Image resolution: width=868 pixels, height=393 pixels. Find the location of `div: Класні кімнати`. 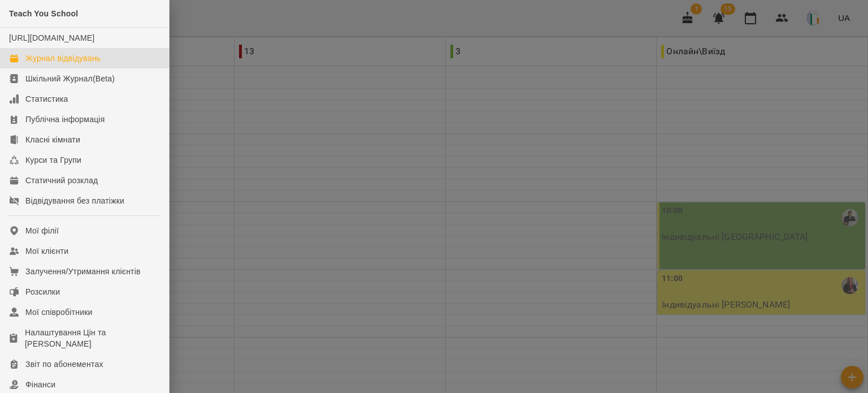

div: Класні кімнати is located at coordinates (52, 139).